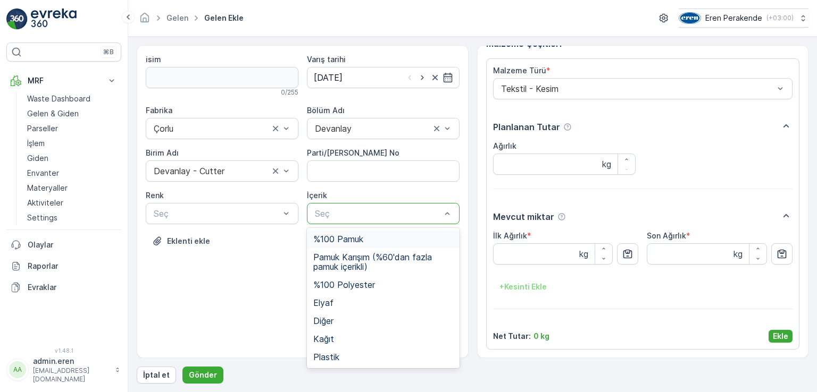  I want to click on label: Birim Adı, so click(162, 153).